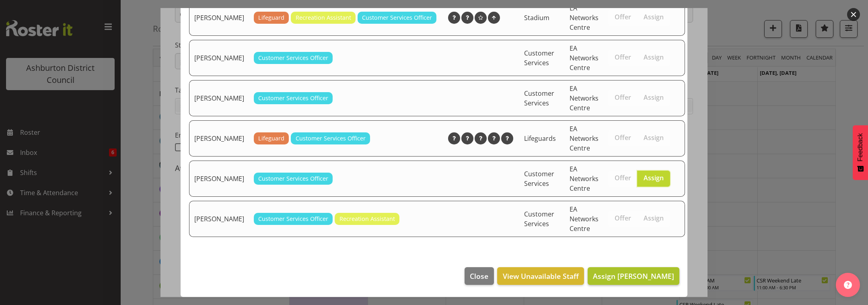 This screenshot has height=305, width=868. Describe the element at coordinates (861, 153) in the screenshot. I see `button: Feedback - Show survey` at that location.